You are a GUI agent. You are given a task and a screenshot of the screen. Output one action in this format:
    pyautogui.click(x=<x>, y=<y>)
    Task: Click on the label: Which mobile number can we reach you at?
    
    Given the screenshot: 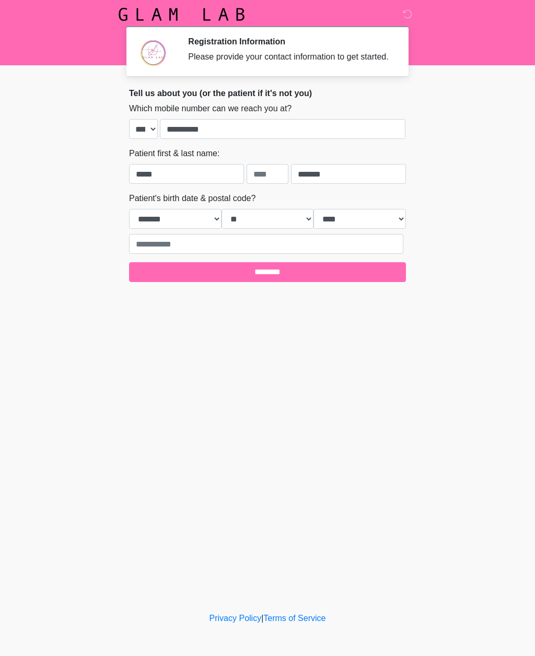 What is the action you would take?
    pyautogui.click(x=210, y=109)
    